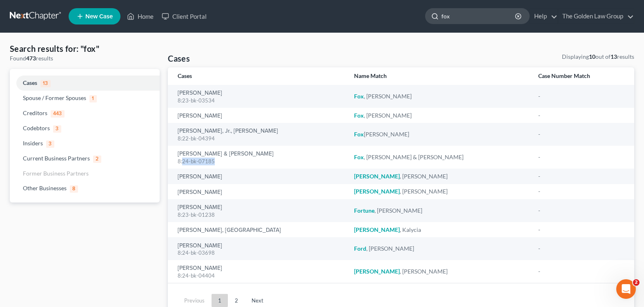 The image size is (644, 307). What do you see at coordinates (93, 99) in the screenshot?
I see `span: 1` at bounding box center [93, 99].